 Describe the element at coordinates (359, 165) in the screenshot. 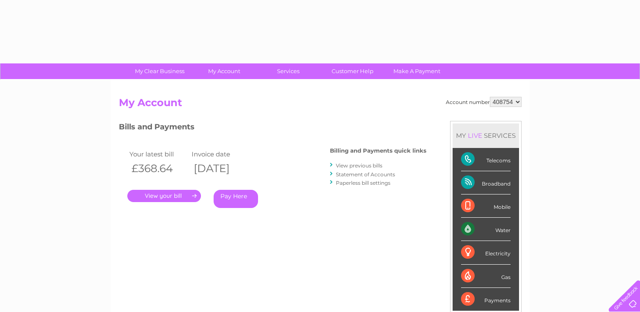

I see `a: View previous bills` at that location.